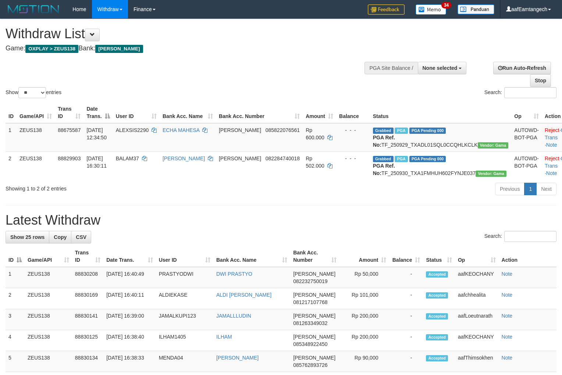 This screenshot has height=375, width=562. What do you see at coordinates (88, 341) in the screenshot?
I see `td: 88830125` at bounding box center [88, 341].